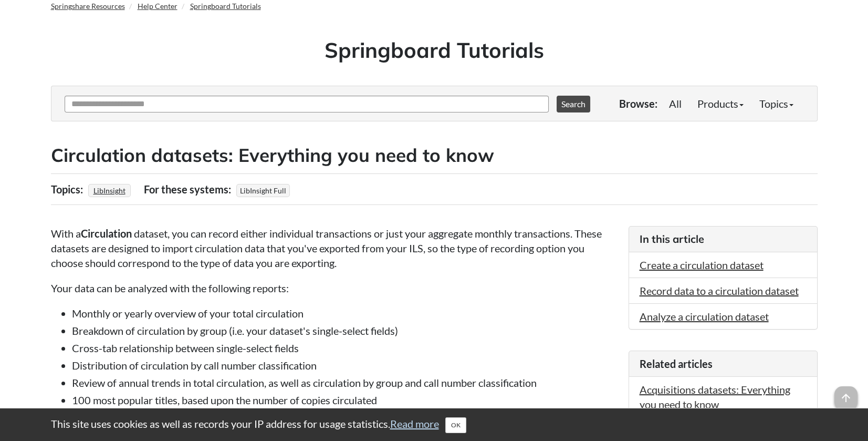 The height and width of the screenshot is (441, 868). What do you see at coordinates (345, 365) in the screenshot?
I see `li: Distribution of circulation by call number classification` at bounding box center [345, 365].